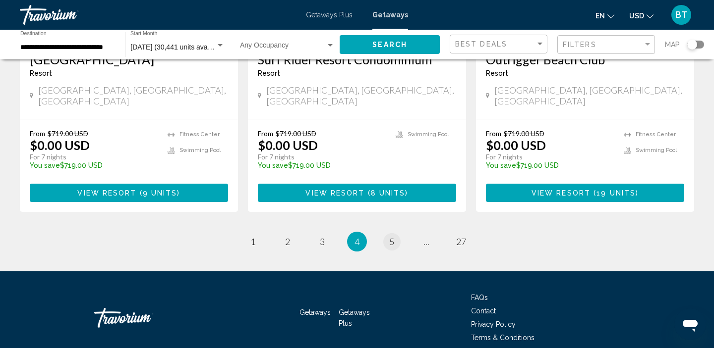 The height and width of the screenshot is (348, 714). I want to click on a: Privacy Policy, so click(493, 325).